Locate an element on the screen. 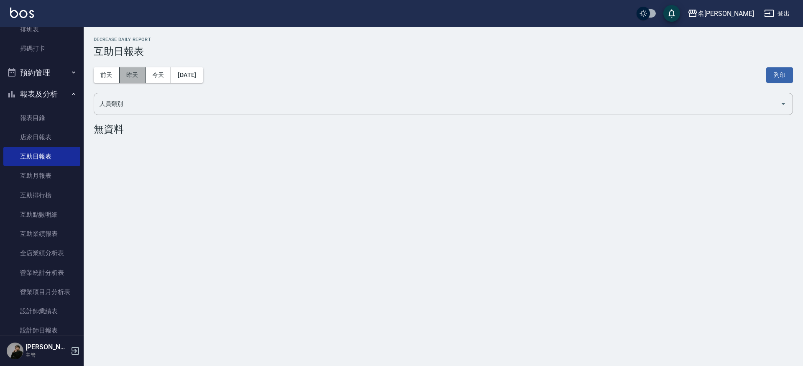  img: Person is located at coordinates (15, 351).